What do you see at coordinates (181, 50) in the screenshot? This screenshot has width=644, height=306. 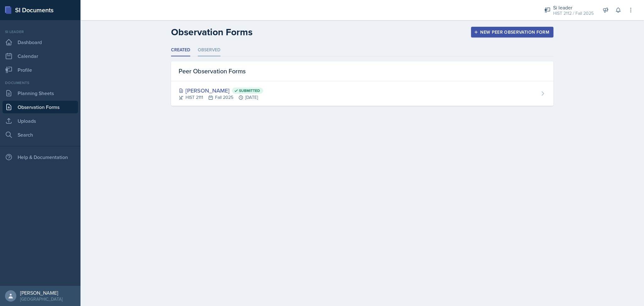 I see `li: Created` at bounding box center [181, 50].